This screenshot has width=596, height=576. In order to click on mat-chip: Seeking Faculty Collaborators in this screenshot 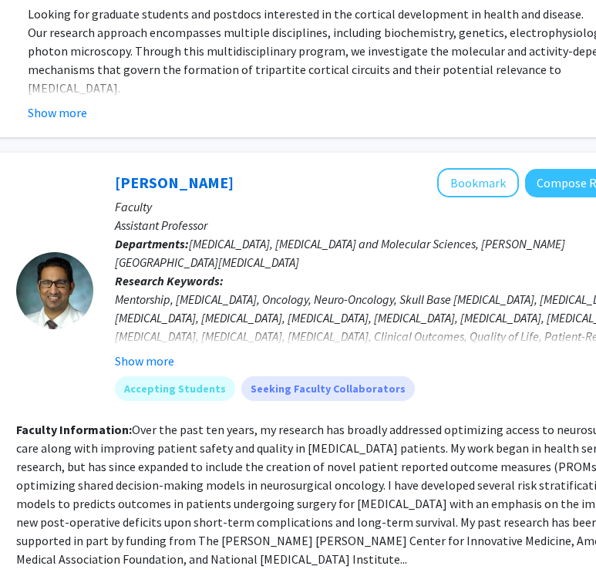, I will do `click(328, 389)`.